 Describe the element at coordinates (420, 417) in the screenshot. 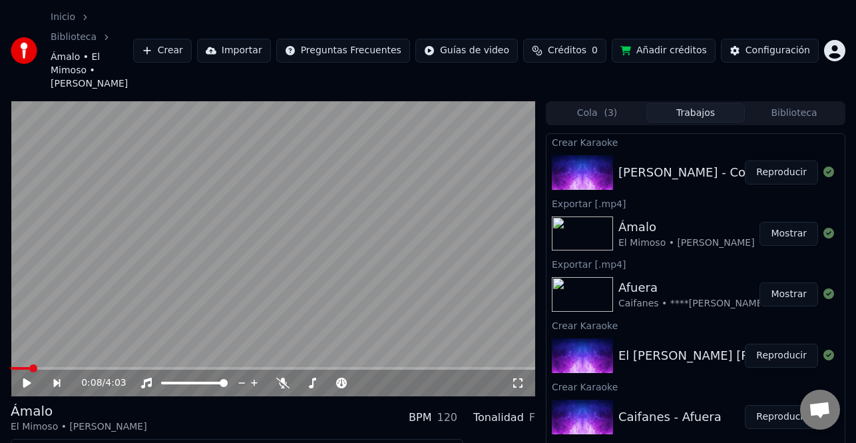

I see `div: BPM` at that location.